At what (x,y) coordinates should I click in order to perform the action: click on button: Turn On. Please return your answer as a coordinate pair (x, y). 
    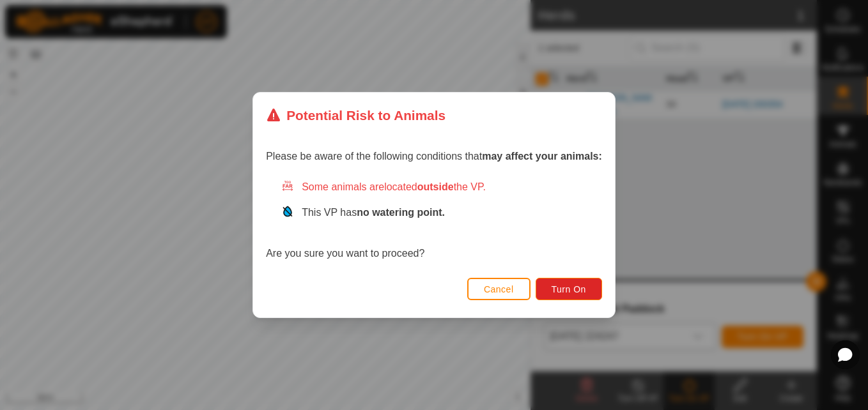
    Looking at the image, I should click on (569, 289).